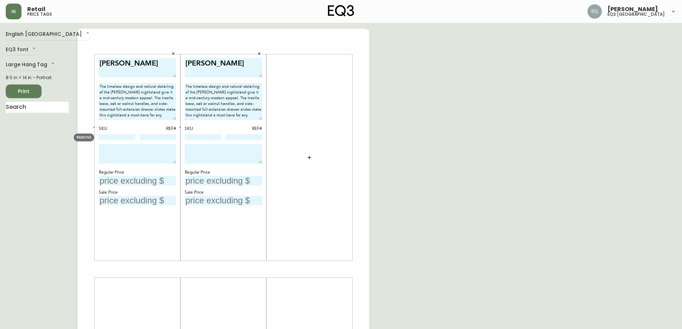 This screenshot has height=329, width=682. What do you see at coordinates (37, 107) in the screenshot?
I see `input: Search` at bounding box center [37, 107].